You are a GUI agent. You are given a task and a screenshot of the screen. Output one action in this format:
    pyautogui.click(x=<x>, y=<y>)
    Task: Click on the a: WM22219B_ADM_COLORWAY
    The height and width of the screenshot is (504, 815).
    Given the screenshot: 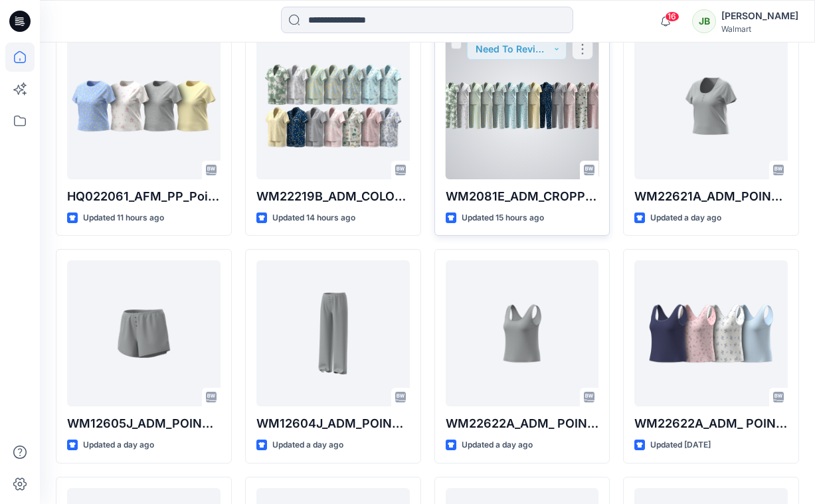 What is the action you would take?
    pyautogui.click(x=333, y=106)
    